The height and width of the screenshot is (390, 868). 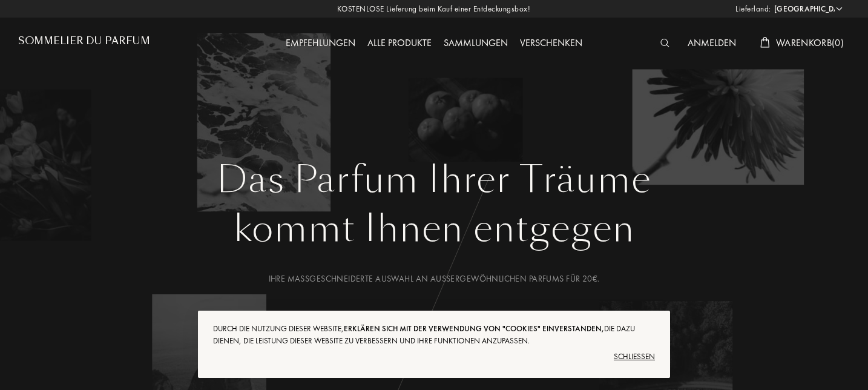 What do you see at coordinates (766, 42) in the screenshot?
I see `img: cart_white.svg` at bounding box center [766, 42].